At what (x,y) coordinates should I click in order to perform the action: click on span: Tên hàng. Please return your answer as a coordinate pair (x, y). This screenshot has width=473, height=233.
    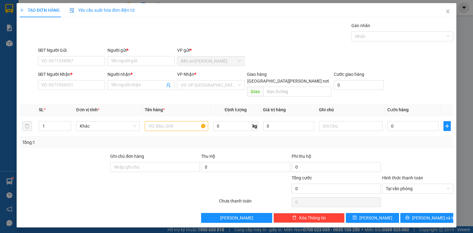
    Looking at the image, I should click on (154, 110).